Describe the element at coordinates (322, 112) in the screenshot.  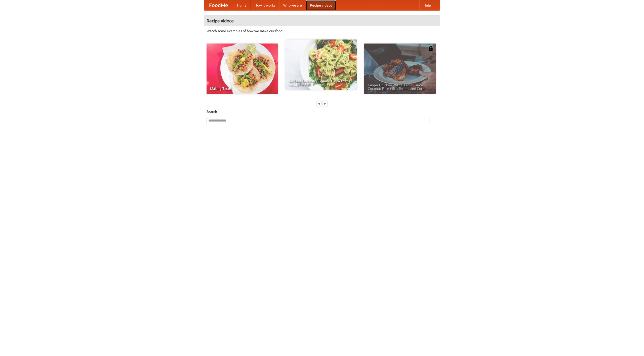
I see `h5: Search` at that location.